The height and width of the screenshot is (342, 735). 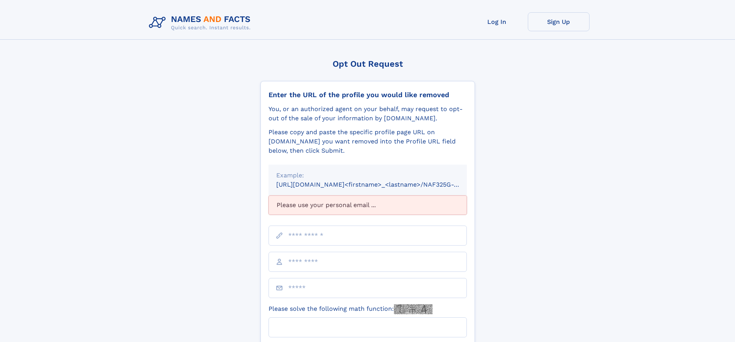 What do you see at coordinates (368, 205) in the screenshot?
I see `div: Please use your personal email ...` at bounding box center [368, 205].